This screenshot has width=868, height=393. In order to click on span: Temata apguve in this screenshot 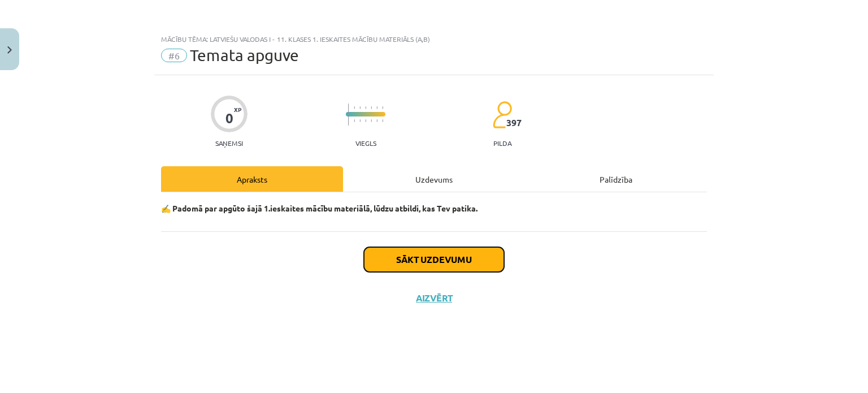, I will do `click(245, 55)`.